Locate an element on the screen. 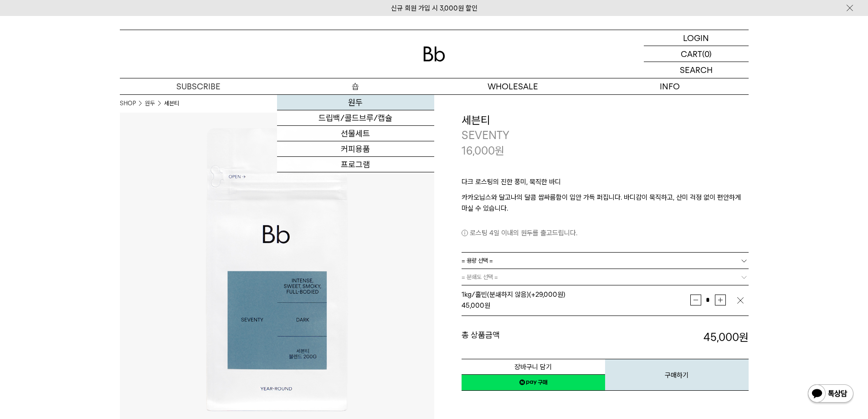 This screenshot has width=868, height=419. b: 원 is located at coordinates (744, 337).